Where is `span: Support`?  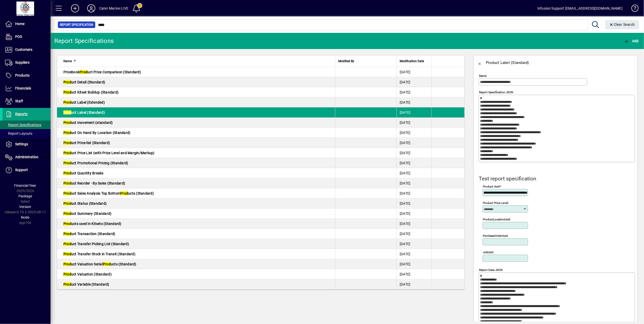
span: Support is located at coordinates (22, 170).